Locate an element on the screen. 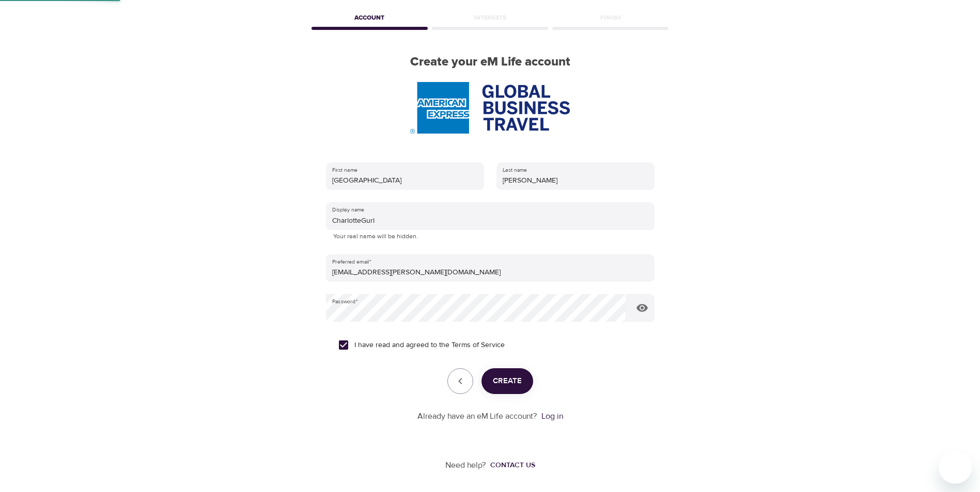 The width and height of the screenshot is (980, 492). span: I have read and agreed to the is located at coordinates (429, 345).